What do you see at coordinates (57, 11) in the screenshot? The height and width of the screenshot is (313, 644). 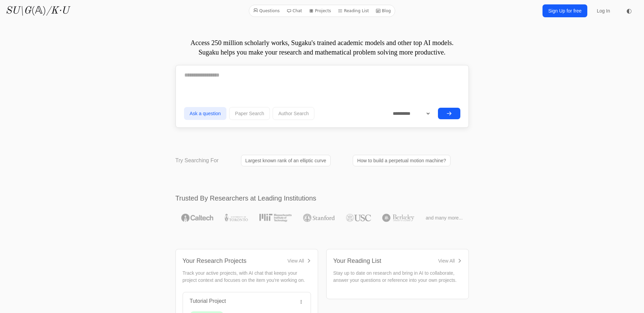 I see `i: /K·U` at bounding box center [57, 11].